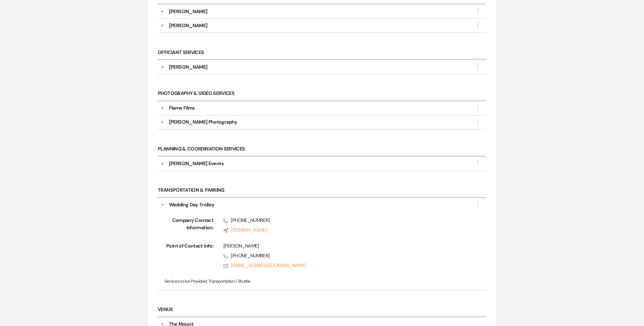 This screenshot has height=326, width=644. Describe the element at coordinates (186, 282) in the screenshot. I see `span: Services to be Provided:` at that location.